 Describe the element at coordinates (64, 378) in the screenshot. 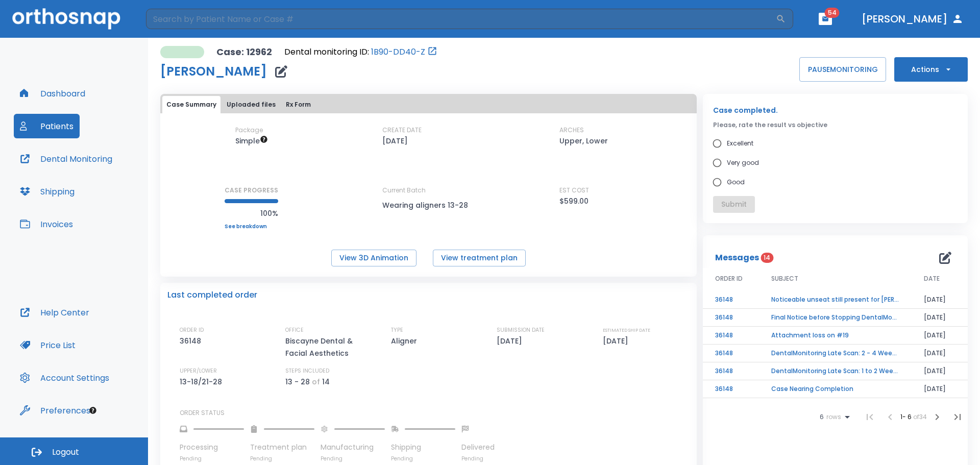

I see `a: Account Settings` at that location.